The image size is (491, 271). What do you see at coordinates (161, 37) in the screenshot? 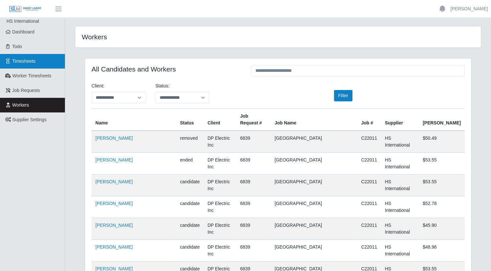
I see `h4: Workers` at bounding box center [161, 37].